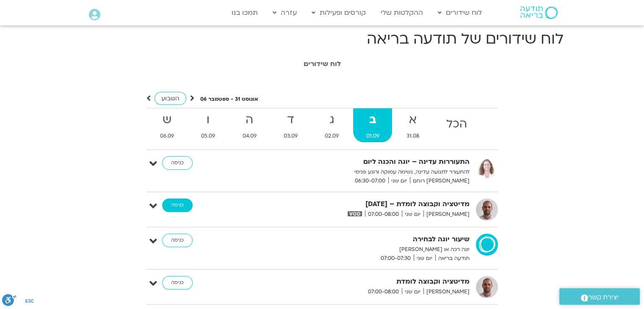 The width and height of the screenshot is (644, 309). Describe the element at coordinates (290, 125) in the screenshot. I see `a: ד03.09` at that location.